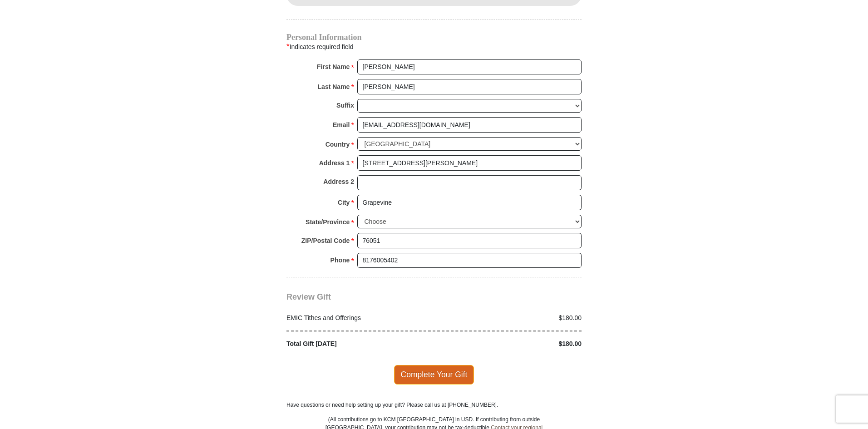 The image size is (868, 429). What do you see at coordinates (328, 222) in the screenshot?
I see `strong: State/Province` at bounding box center [328, 222].